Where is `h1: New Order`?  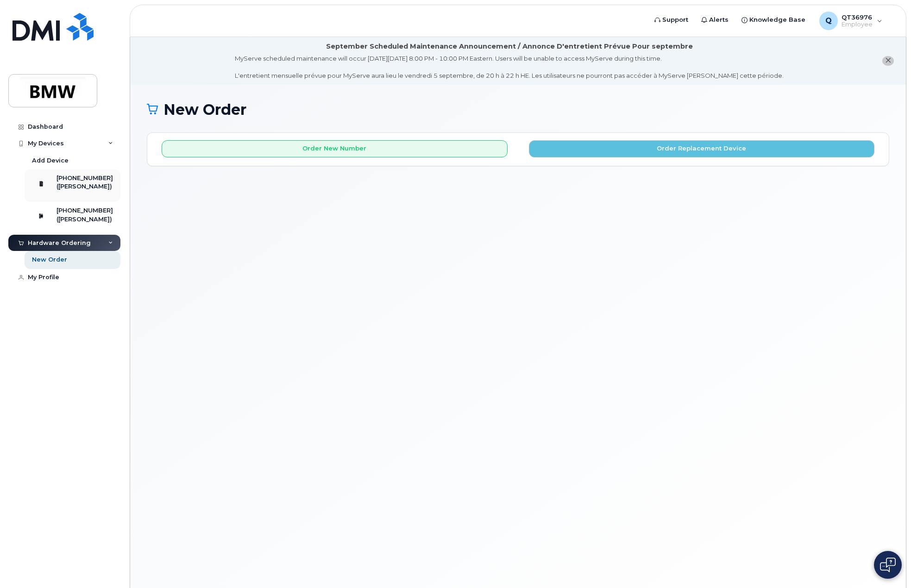 h1: New Order is located at coordinates (518, 109).